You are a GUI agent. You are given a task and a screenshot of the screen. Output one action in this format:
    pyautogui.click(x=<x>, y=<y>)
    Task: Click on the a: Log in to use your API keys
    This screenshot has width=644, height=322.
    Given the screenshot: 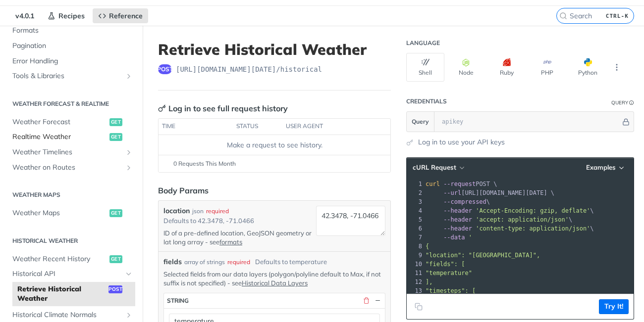 What is the action you would take?
    pyautogui.click(x=461, y=142)
    